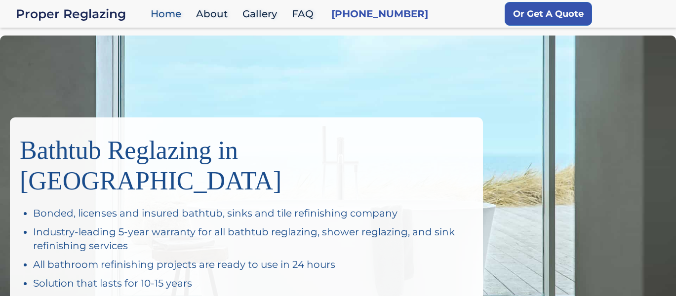 This screenshot has height=296, width=676. Describe the element at coordinates (262, 14) in the screenshot. I see `a: Gallery` at that location.